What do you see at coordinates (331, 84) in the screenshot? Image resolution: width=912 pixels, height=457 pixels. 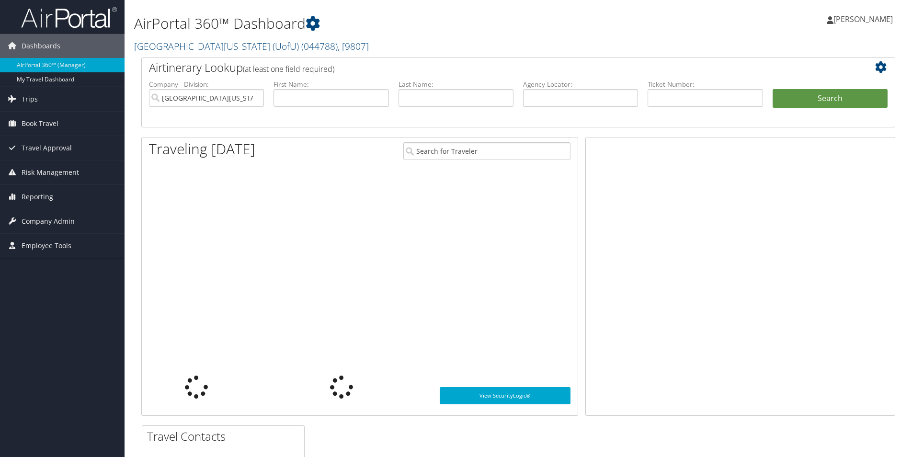 I see `label: First Name:` at bounding box center [331, 84].